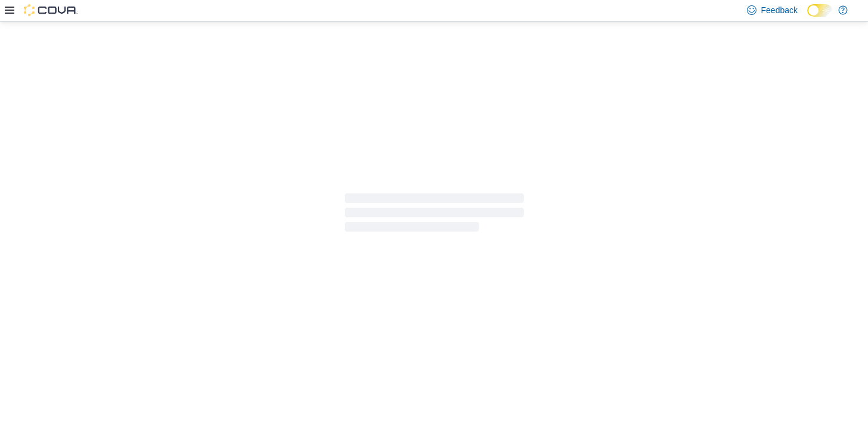 The height and width of the screenshot is (425, 868). Describe the element at coordinates (820, 10) in the screenshot. I see `input: Dark Mode` at that location.